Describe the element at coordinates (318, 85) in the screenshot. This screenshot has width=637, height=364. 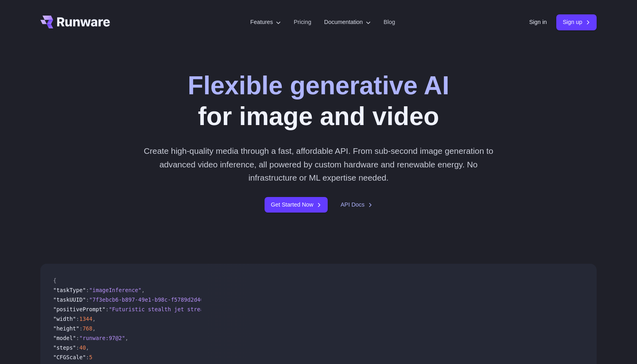
I see `strong: Flexible generative AI` at that location.